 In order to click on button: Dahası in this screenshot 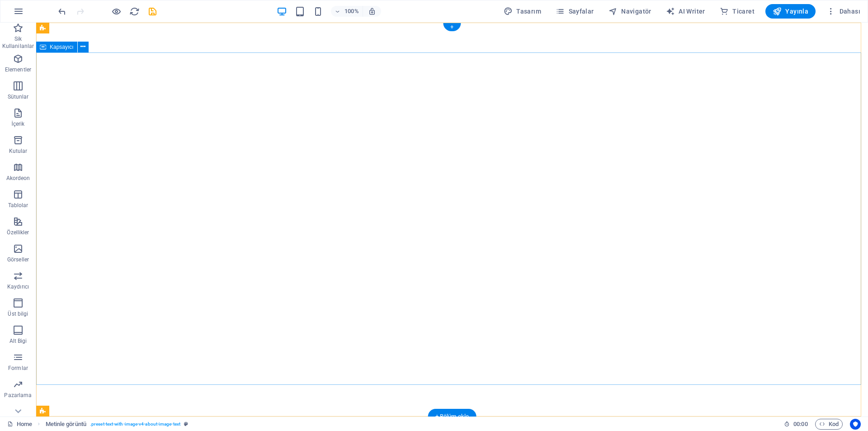, I will do `click(843, 12)`.